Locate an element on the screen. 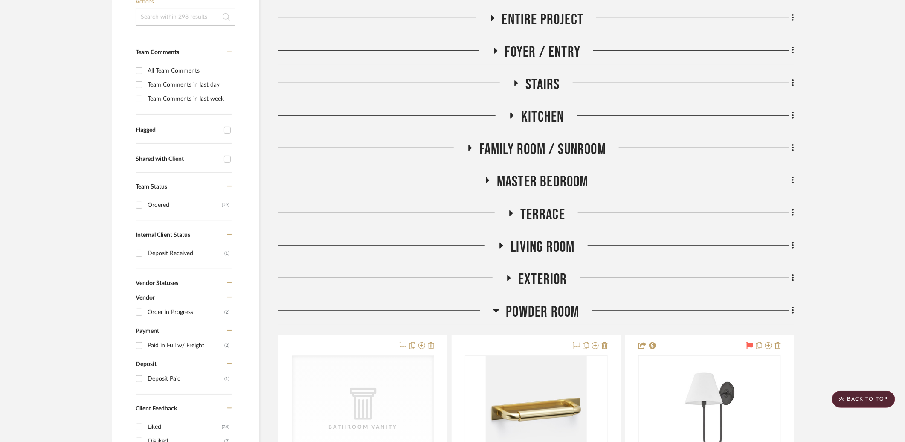  span: Exterior is located at coordinates (542, 279).